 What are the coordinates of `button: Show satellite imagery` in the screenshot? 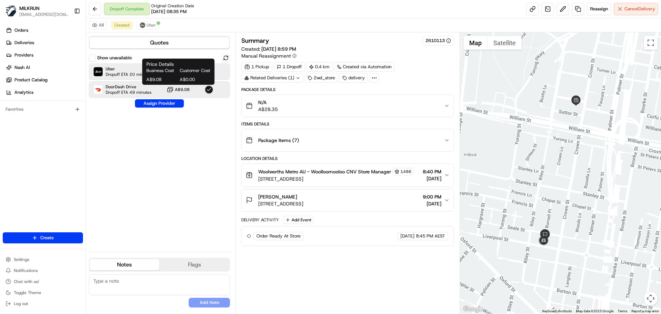 It's located at (505, 43).